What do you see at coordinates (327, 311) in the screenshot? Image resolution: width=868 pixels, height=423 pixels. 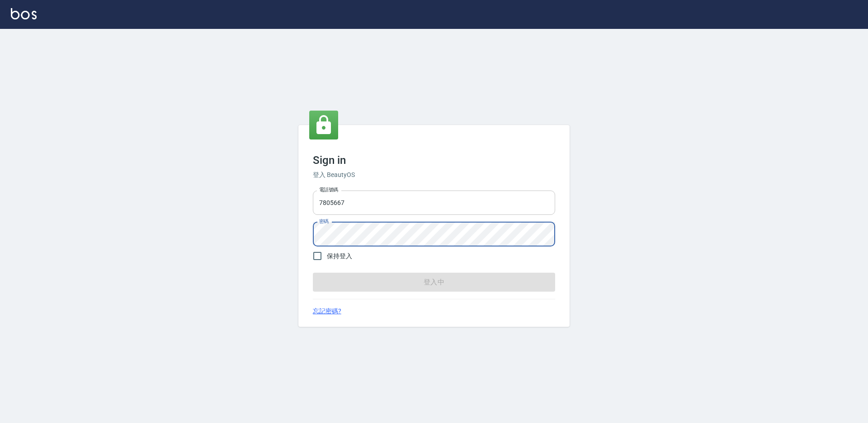 I see `a: 忘記密碼?` at bounding box center [327, 311].